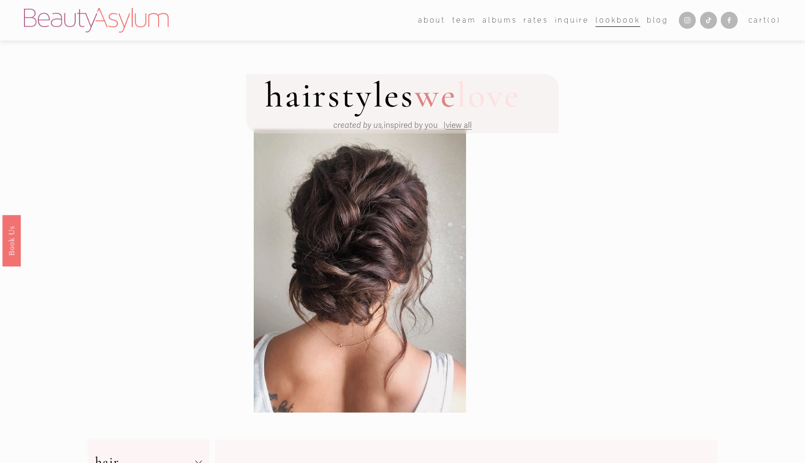  I want to click on a: TikTok, so click(709, 20).